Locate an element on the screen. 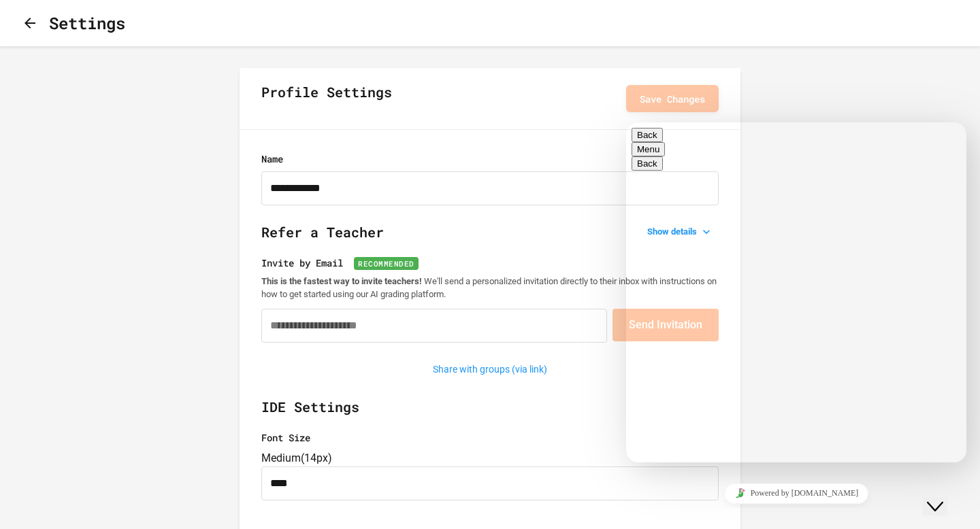 This screenshot has width=980, height=529. strong: This is the fastest way to invite teachers! is located at coordinates (342, 281).